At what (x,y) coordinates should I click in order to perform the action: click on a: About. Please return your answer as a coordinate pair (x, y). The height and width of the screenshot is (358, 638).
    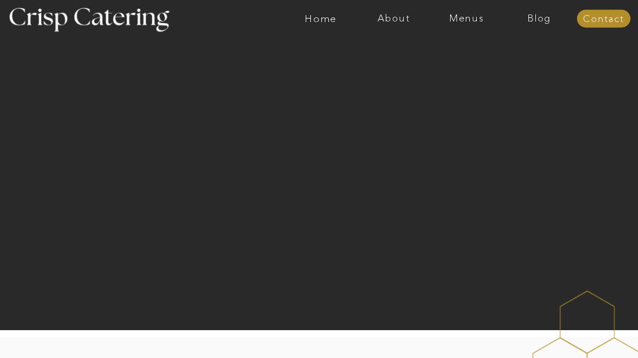
    Looking at the image, I should click on (394, 19).